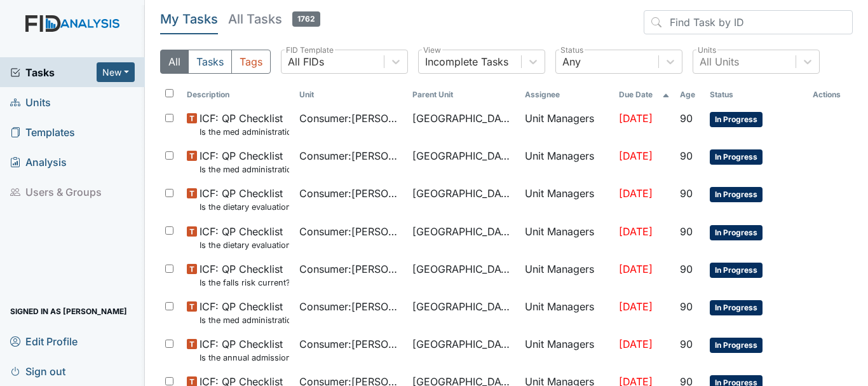 This screenshot has width=868, height=386. What do you see at coordinates (830, 95) in the screenshot?
I see `th: Actions` at bounding box center [830, 95].